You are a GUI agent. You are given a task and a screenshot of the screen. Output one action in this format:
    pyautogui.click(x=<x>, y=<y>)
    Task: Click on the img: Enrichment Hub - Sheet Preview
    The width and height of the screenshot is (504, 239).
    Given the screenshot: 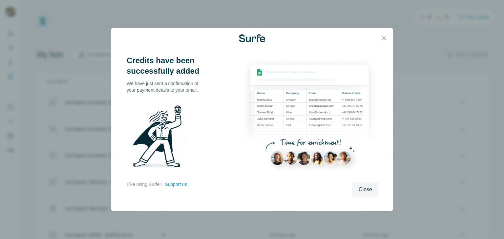 What is the action you would take?
    pyautogui.click(x=309, y=117)
    